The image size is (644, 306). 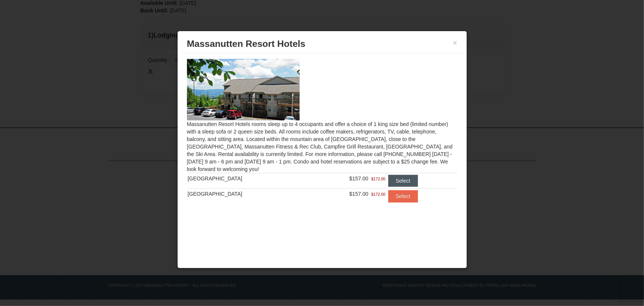 I want to click on div: Massanutten Resort Hotels rooms sleep up to 4 occupants and offer a choice of 1 king size bed (li..., so click(x=322, y=135).